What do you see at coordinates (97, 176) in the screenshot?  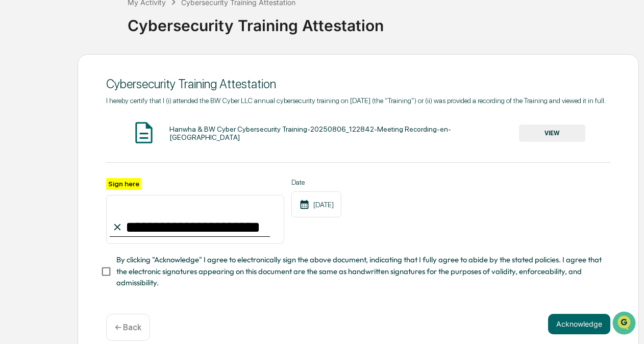 I see `a: Powered byPylon` at bounding box center [97, 176].